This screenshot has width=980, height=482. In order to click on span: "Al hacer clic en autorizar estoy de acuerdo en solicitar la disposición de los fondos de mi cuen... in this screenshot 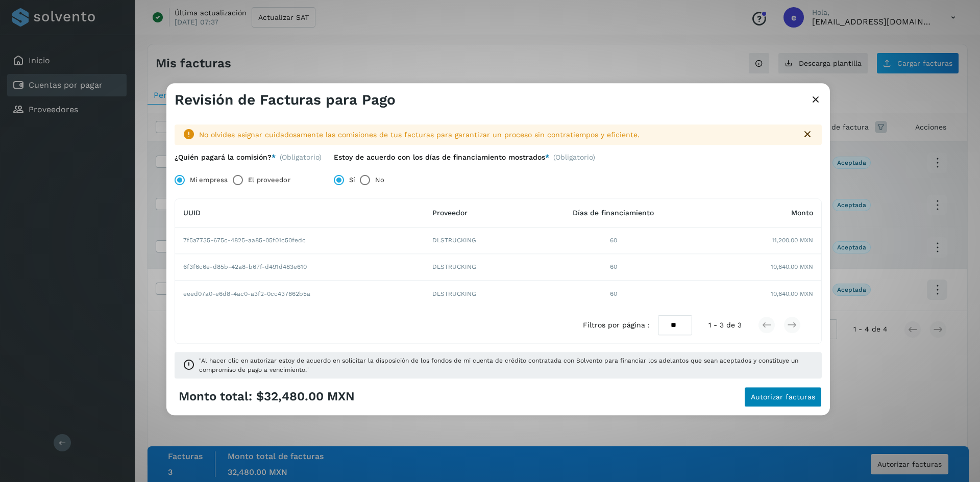, I will do `click(506, 365)`.